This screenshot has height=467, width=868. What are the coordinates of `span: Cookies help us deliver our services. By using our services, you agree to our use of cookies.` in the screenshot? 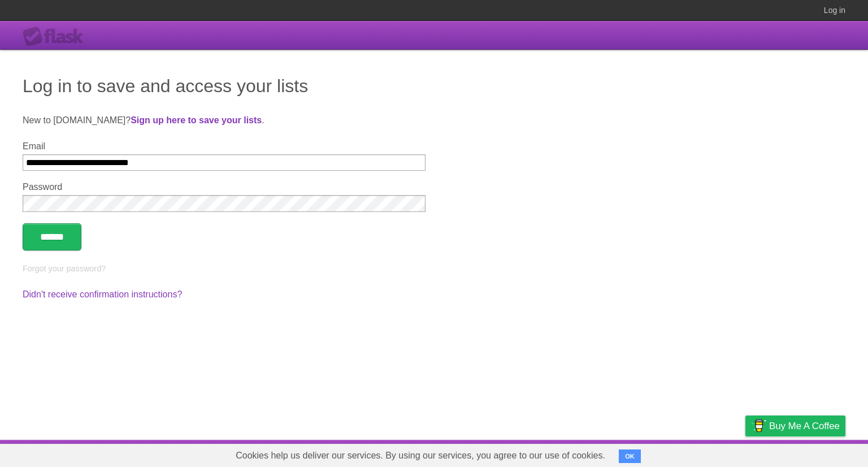 It's located at (420, 456).